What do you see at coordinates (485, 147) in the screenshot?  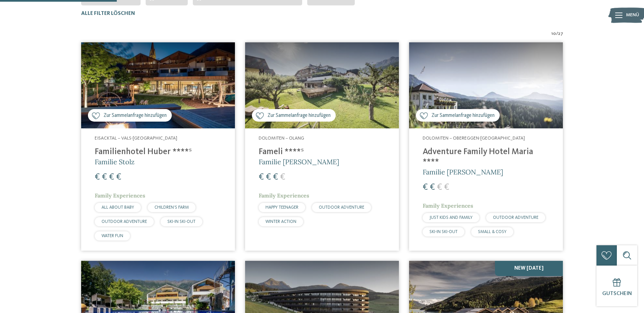 I see `a: Familienhotels gesucht? Hier findet ihr die besten! Zur Sammelanfrage hinzufügen Dolomiten – Ober...` at bounding box center [485, 147].